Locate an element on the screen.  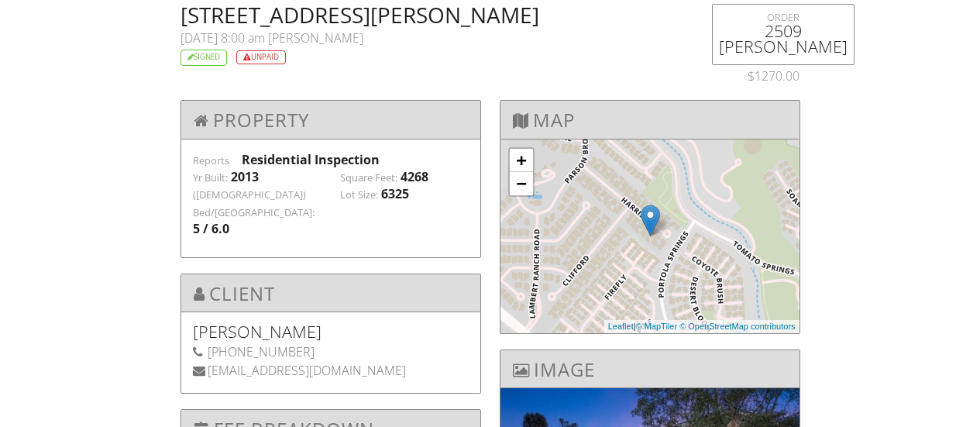
a: © MapTiler is located at coordinates (657, 326).